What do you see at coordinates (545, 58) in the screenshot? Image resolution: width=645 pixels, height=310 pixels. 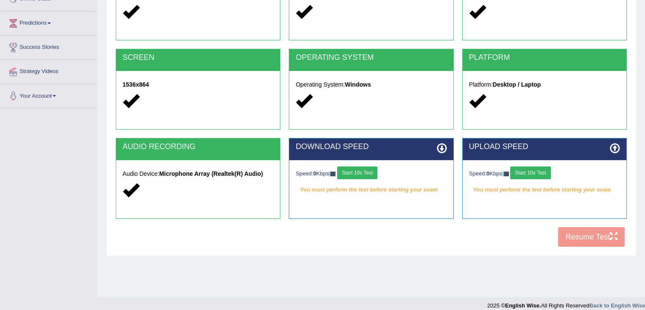 I see `h2: PLATFORM` at bounding box center [545, 58].